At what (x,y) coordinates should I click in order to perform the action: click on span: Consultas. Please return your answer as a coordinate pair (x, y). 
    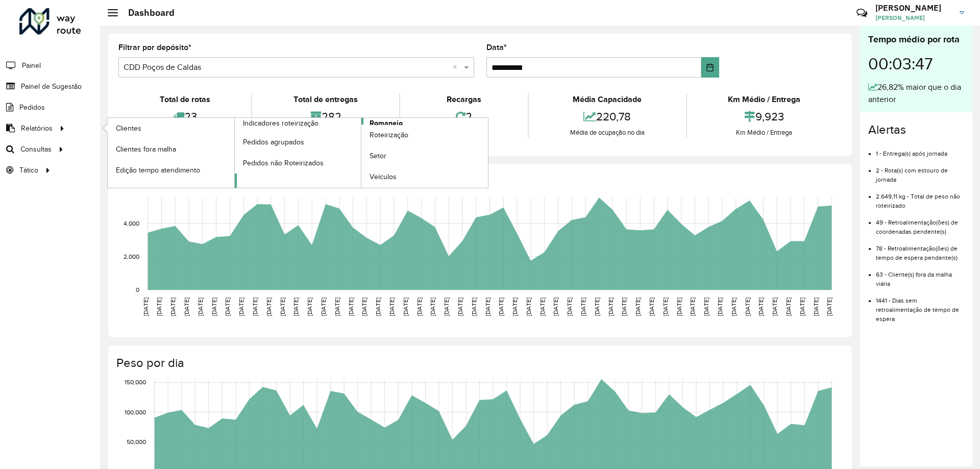
    Looking at the image, I should click on (36, 149).